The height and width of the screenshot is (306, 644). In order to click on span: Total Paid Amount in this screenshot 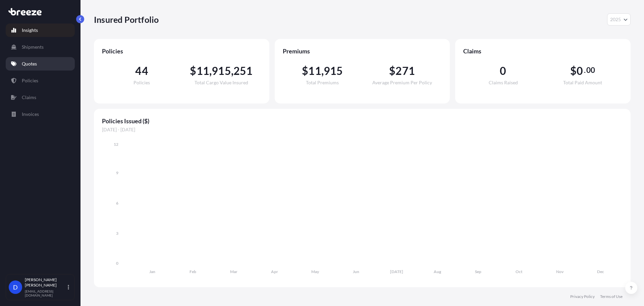, I will do `click(583, 83)`.